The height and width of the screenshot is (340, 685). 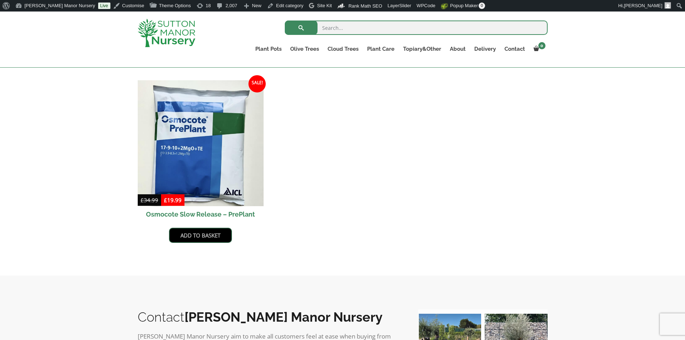 I want to click on img: logo, so click(x=167, y=33).